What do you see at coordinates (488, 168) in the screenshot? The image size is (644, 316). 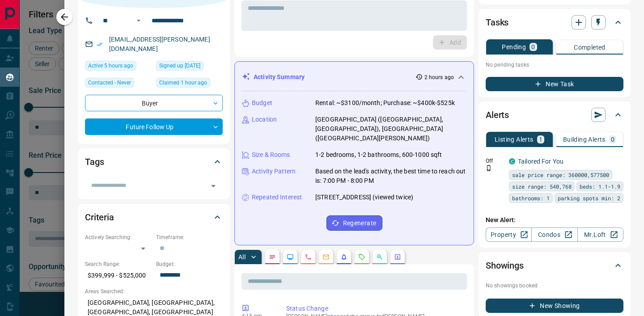 I see `svg: Push Notification Only` at bounding box center [488, 168].